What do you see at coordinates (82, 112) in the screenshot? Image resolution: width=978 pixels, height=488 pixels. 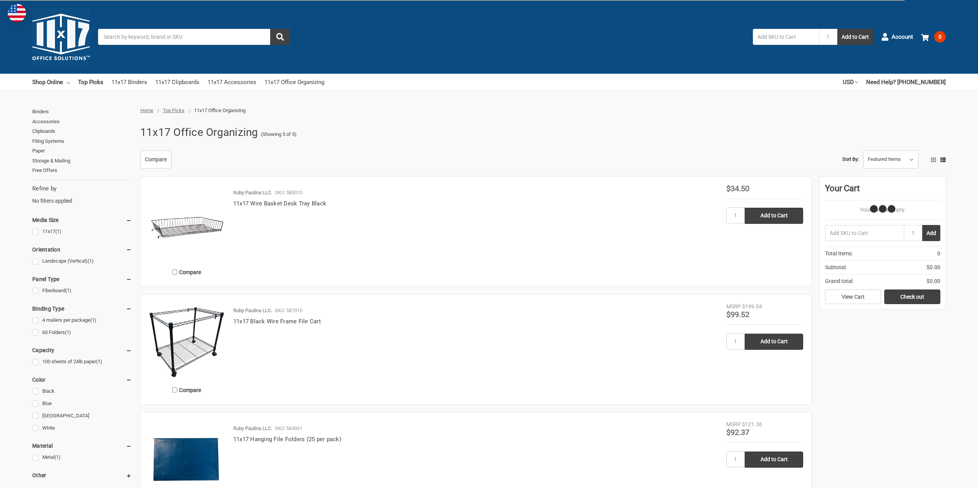 I see `a: Binders` at bounding box center [82, 112].